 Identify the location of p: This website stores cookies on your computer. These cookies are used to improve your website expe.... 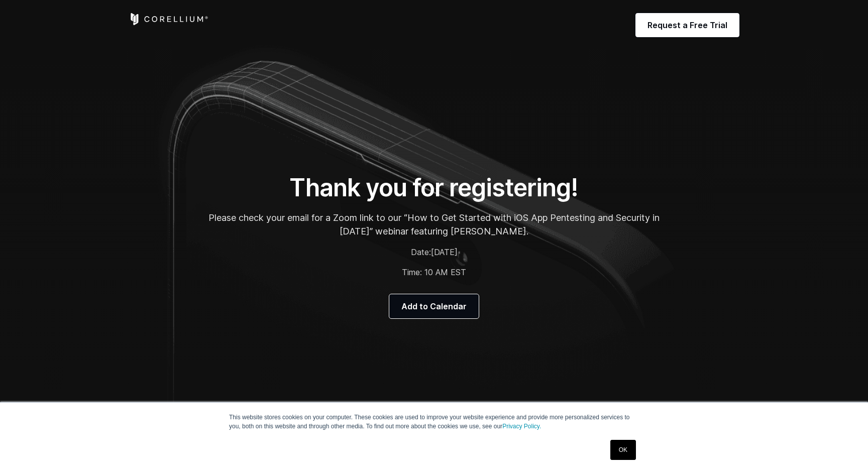
(434, 422).